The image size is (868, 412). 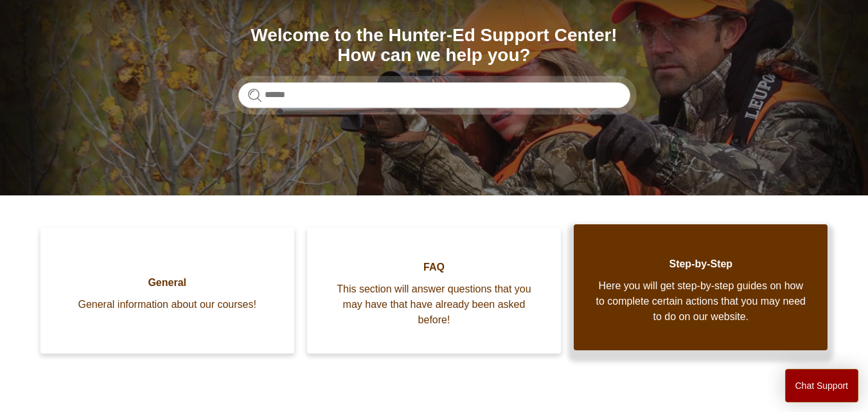 I want to click on span: FAQ, so click(x=434, y=267).